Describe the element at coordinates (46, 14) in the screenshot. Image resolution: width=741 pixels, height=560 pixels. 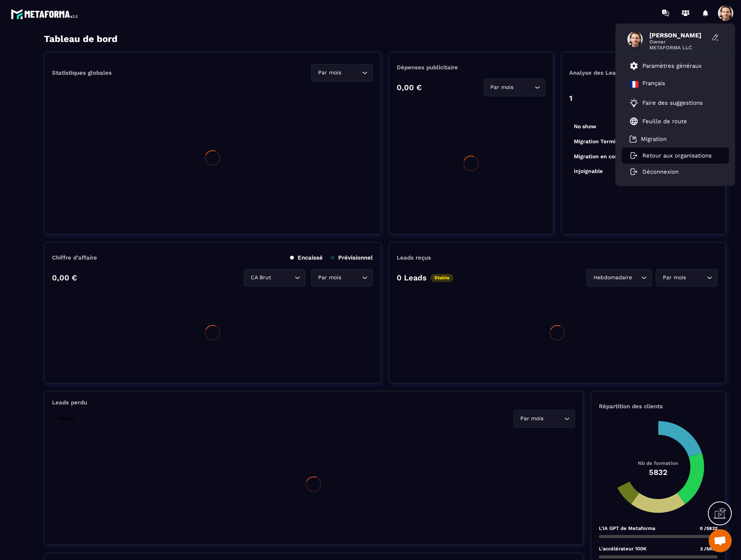
I see `img: logo` at that location.